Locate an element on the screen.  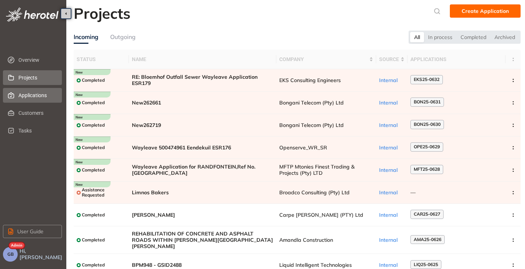
div: Incoming is located at coordinates (86, 37).